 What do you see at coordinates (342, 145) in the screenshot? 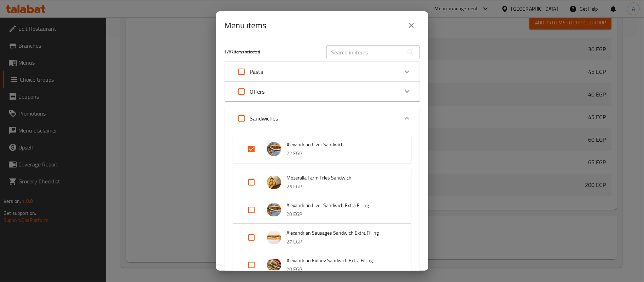
I see `span: Alexandrian Liver Sandwich` at bounding box center [342, 145].